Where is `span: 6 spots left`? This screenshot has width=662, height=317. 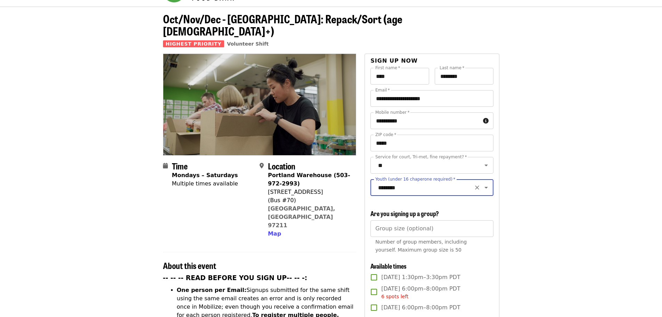
span: 6 spots left is located at coordinates (395, 296).